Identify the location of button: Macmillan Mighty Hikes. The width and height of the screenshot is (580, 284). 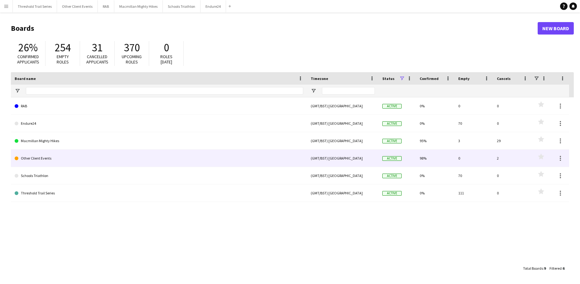
(138, 6).